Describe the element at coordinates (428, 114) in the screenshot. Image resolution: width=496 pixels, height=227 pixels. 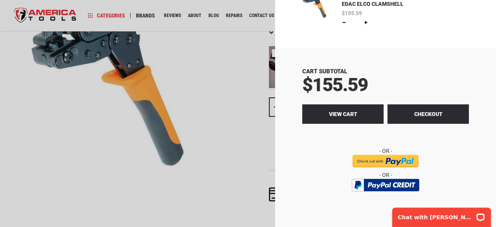
I see `button: Checkout` at that location.